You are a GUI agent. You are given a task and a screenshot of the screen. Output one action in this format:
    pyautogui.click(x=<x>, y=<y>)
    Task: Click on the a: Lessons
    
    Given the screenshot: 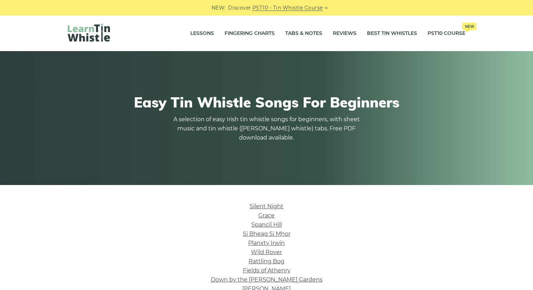 What is the action you would take?
    pyautogui.click(x=202, y=34)
    